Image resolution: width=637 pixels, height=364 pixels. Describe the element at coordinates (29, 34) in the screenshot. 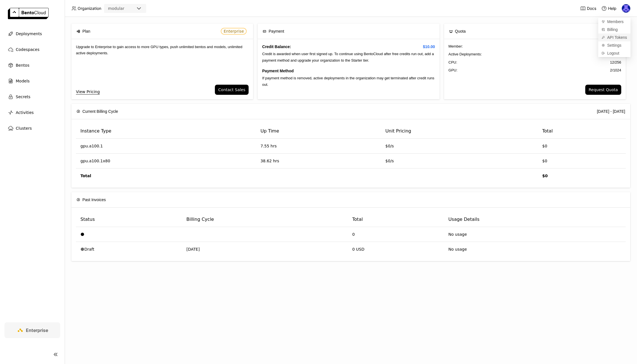

I see `span: Deployments` at that location.